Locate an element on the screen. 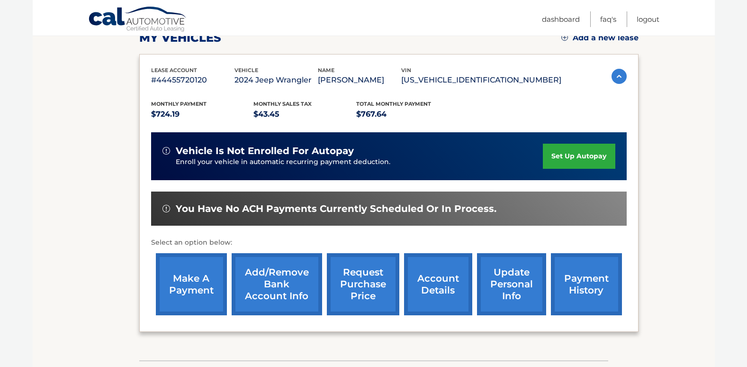  span: vehicle is not enrolled for autopay is located at coordinates (265, 151).